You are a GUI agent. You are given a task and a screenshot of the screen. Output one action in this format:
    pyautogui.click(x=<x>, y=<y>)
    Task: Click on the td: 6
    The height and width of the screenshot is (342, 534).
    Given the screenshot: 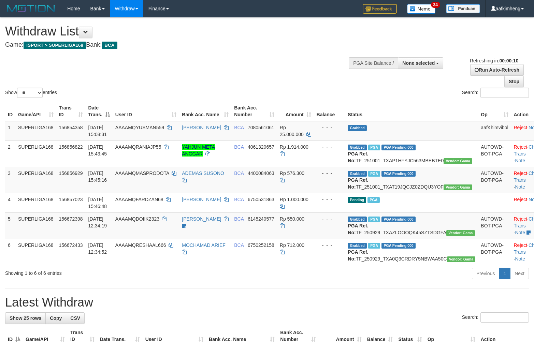 What is the action you would take?
    pyautogui.click(x=10, y=252)
    